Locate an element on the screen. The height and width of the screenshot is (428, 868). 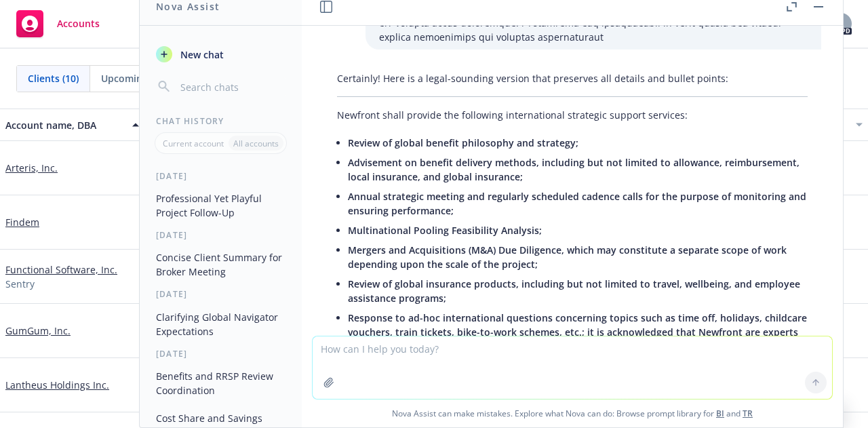
a: Arteris, Inc. is located at coordinates (31, 168).